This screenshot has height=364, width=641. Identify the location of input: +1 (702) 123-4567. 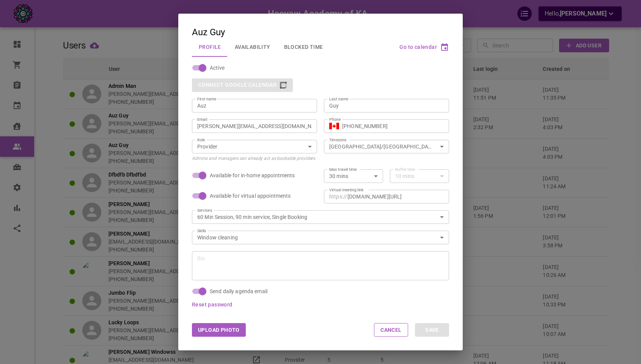
(393, 126).